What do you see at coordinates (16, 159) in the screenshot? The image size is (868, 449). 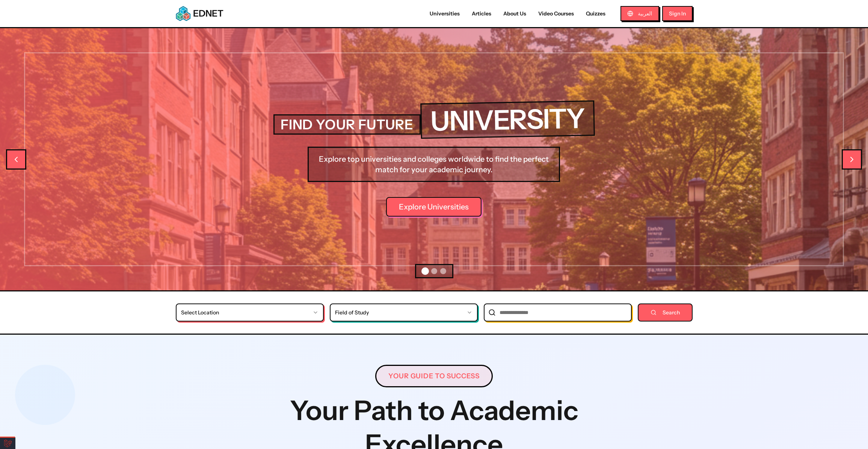 I see `button: Previous slide` at bounding box center [16, 159].